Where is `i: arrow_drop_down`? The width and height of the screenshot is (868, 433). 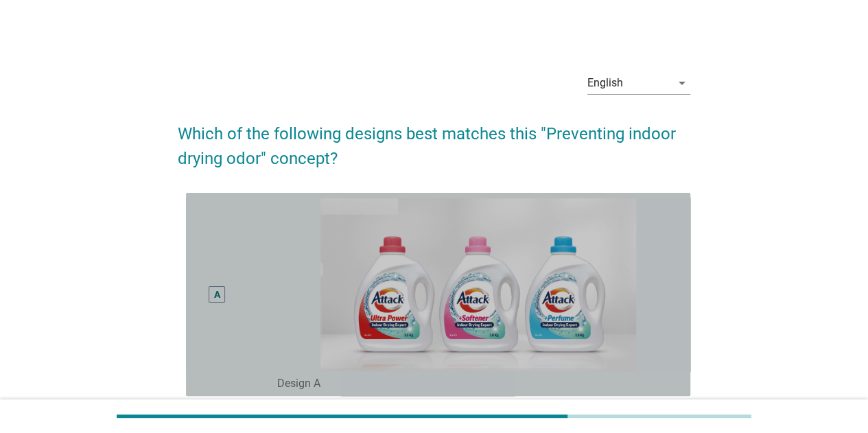
i: arrow_drop_down is located at coordinates (682, 83).